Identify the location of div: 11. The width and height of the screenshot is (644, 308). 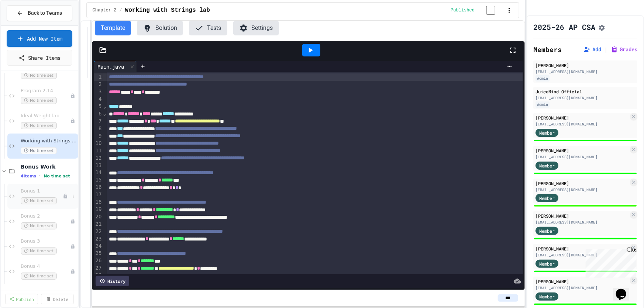
(98, 151).